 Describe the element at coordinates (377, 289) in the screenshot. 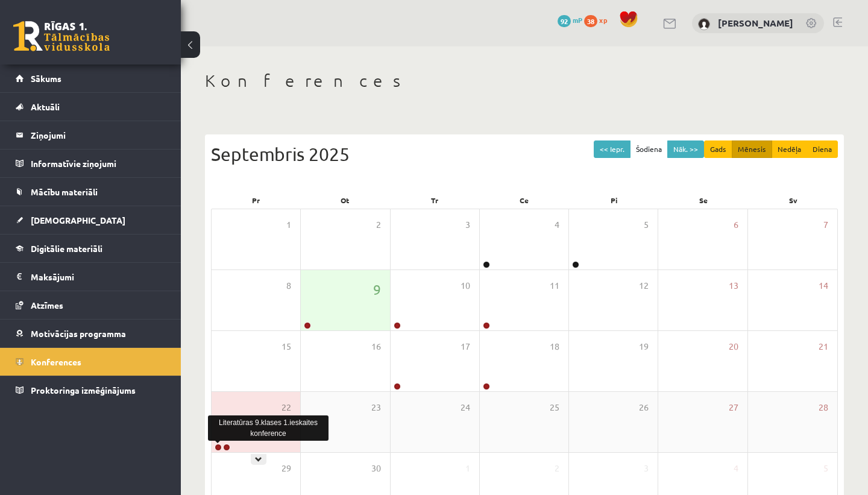

I see `span: 9` at that location.